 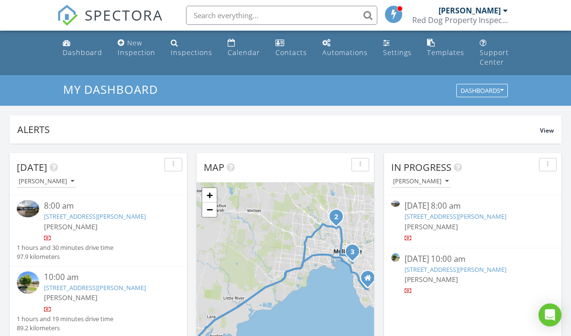 I want to click on a: Support Center, so click(x=494, y=53).